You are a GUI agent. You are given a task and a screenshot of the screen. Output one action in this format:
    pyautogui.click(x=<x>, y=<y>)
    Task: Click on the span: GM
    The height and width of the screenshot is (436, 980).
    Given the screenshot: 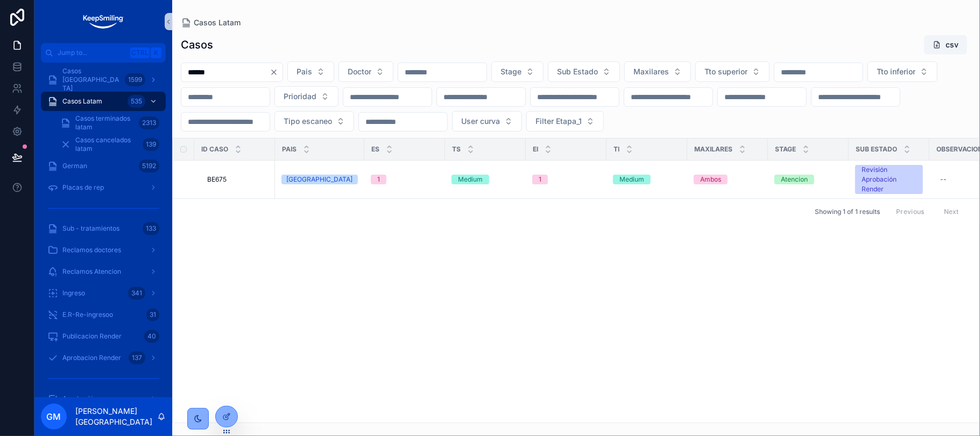 What is the action you would take?
    pyautogui.click(x=54, y=417)
    